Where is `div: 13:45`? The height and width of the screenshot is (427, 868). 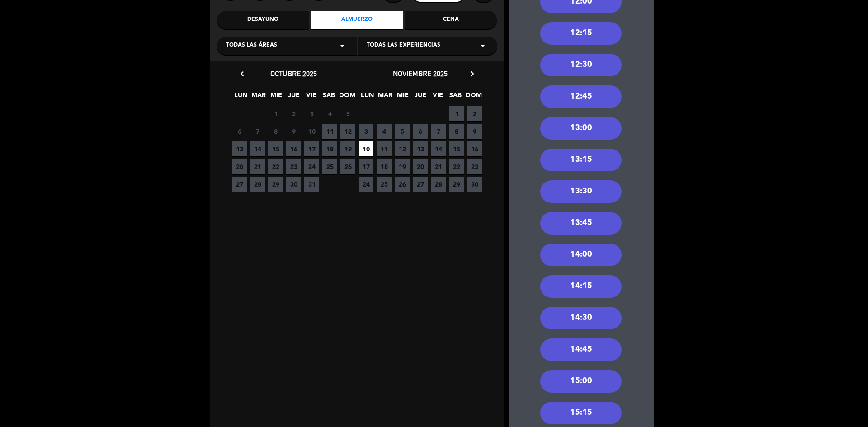
div: 13:45 is located at coordinates (581, 223).